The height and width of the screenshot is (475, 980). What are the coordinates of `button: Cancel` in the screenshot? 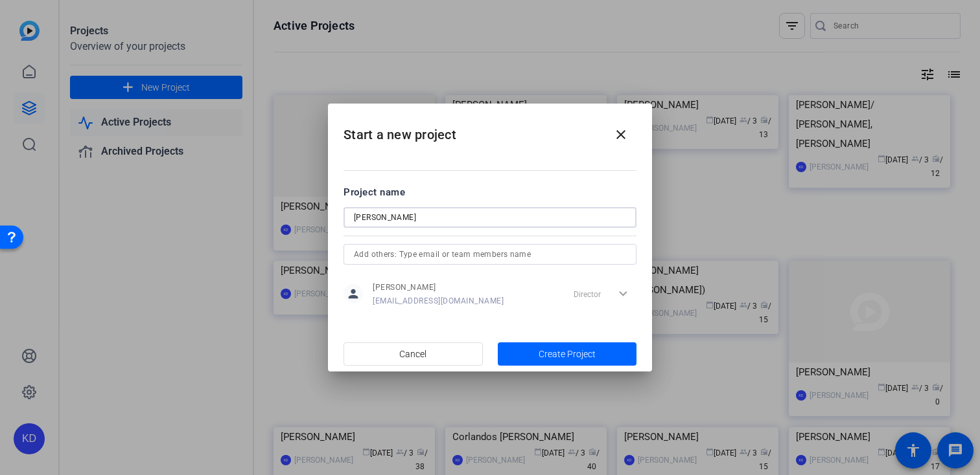 It's located at (413, 354).